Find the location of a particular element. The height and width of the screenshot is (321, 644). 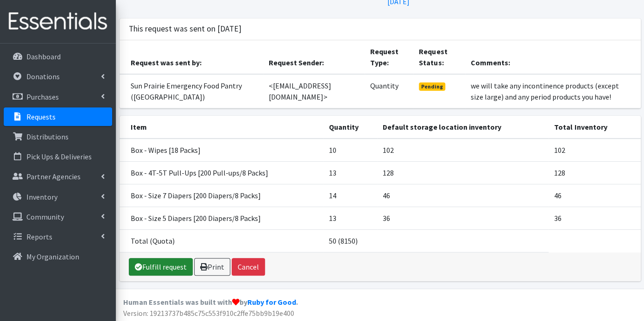

span: Pending is located at coordinates (432, 86).